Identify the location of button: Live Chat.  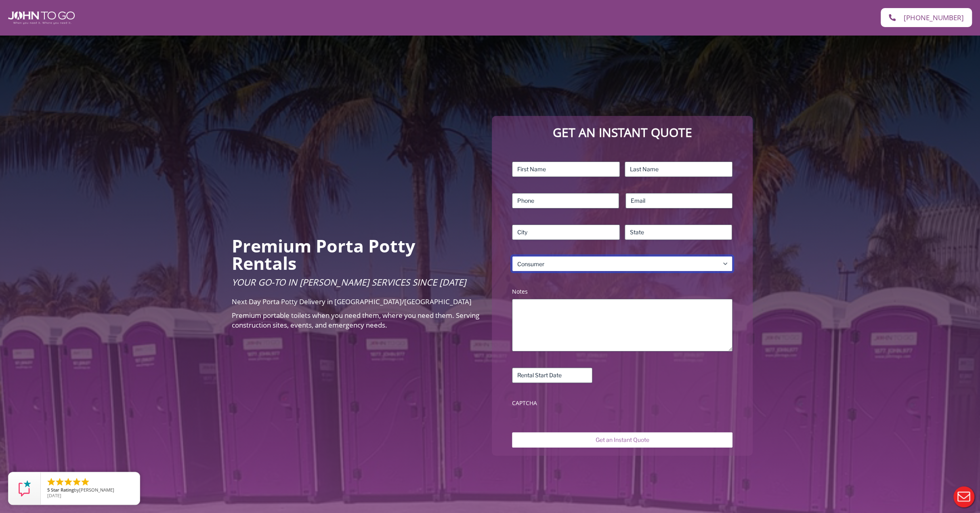
(964, 497).